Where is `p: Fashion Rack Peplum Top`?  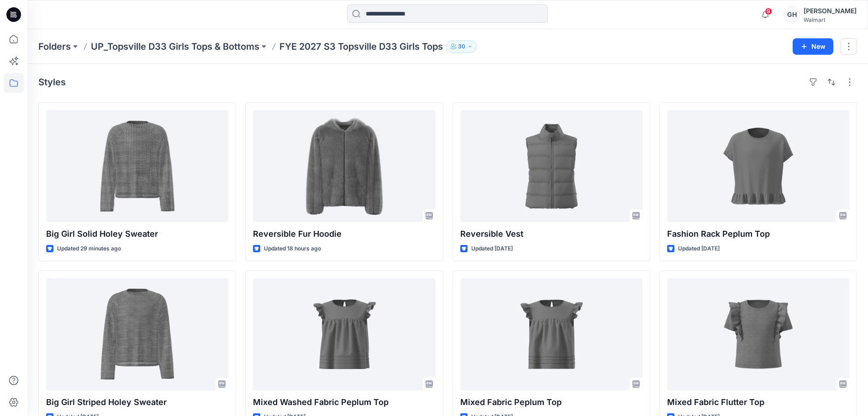
p: Fashion Rack Peplum Top is located at coordinates (758, 234).